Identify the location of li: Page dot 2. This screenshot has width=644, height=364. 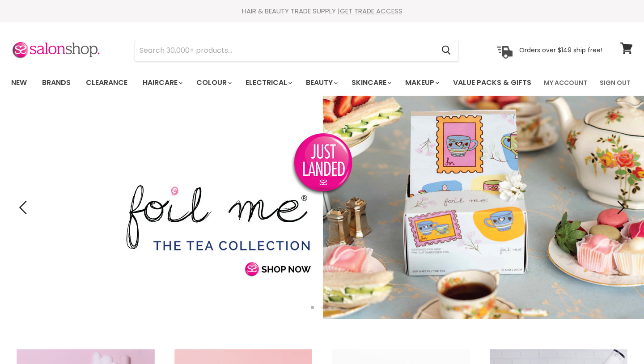
(322, 307).